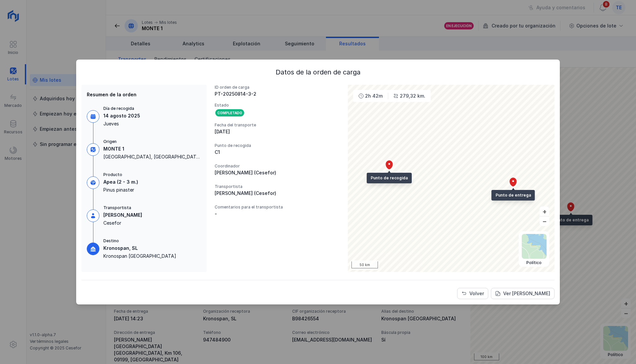 Image resolution: width=636 pixels, height=364 pixels. What do you see at coordinates (140, 248) in the screenshot?
I see `div: Kronospan, SL` at bounding box center [140, 248].